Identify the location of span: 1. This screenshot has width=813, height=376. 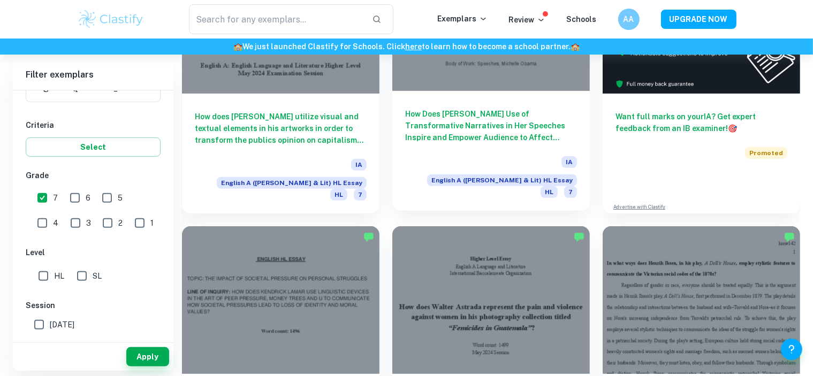
(152, 223).